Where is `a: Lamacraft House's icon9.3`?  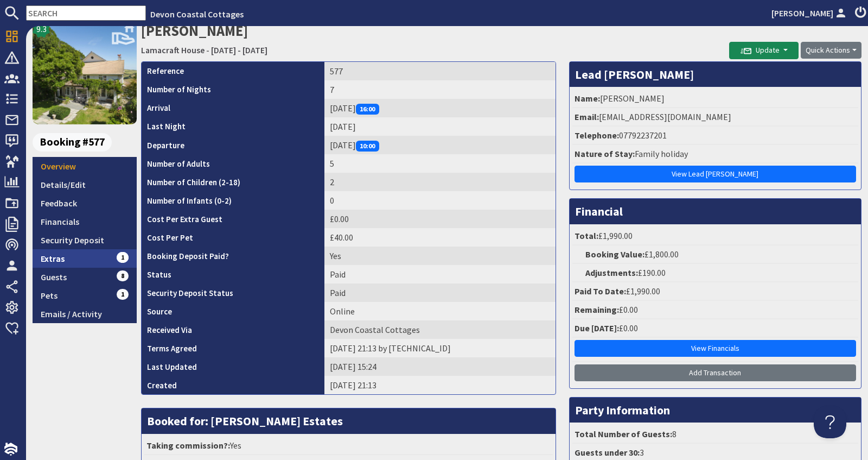
a: Lamacraft House's icon9.3 is located at coordinates (84, 72).